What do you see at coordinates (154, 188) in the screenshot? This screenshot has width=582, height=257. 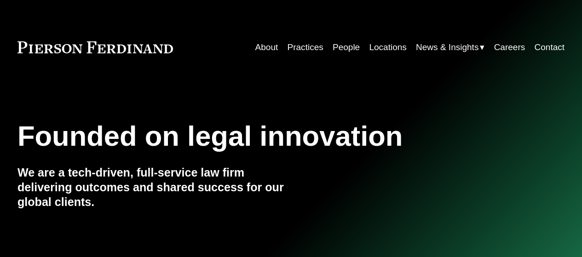 I see `h4: We are a tech-driven, full-service law firm delivering outcomes and shared success for our global...` at bounding box center [154, 188].